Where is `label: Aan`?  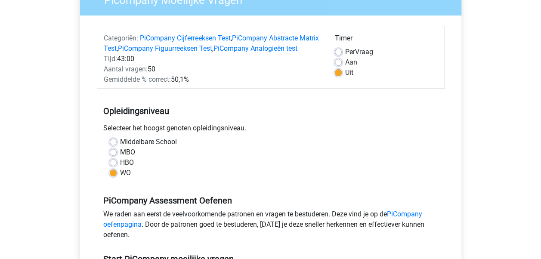 label: Aan is located at coordinates (351, 62).